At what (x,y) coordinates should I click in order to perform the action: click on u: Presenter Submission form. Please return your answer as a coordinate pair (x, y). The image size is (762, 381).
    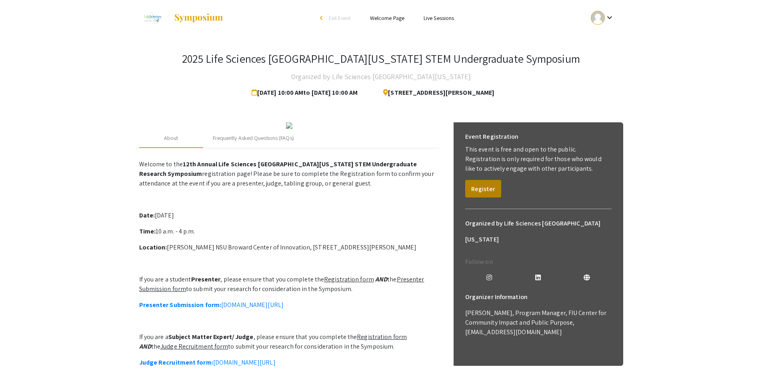
    Looking at the image, I should click on (282, 284).